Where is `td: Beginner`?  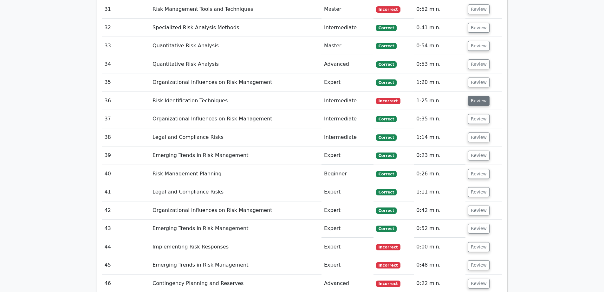
td: Beginner is located at coordinates (348, 174).